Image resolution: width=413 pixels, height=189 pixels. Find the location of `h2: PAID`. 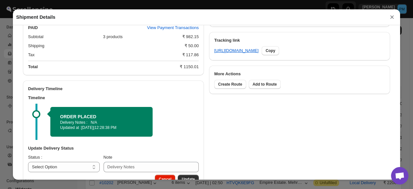

h2: PAID is located at coordinates (33, 28).